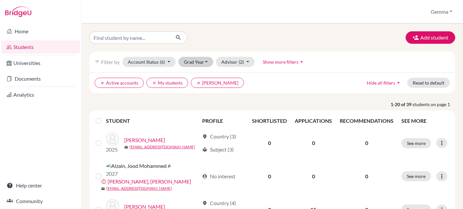  What do you see at coordinates (235, 62) in the screenshot?
I see `button: Advisor(2)` at bounding box center [235, 62].